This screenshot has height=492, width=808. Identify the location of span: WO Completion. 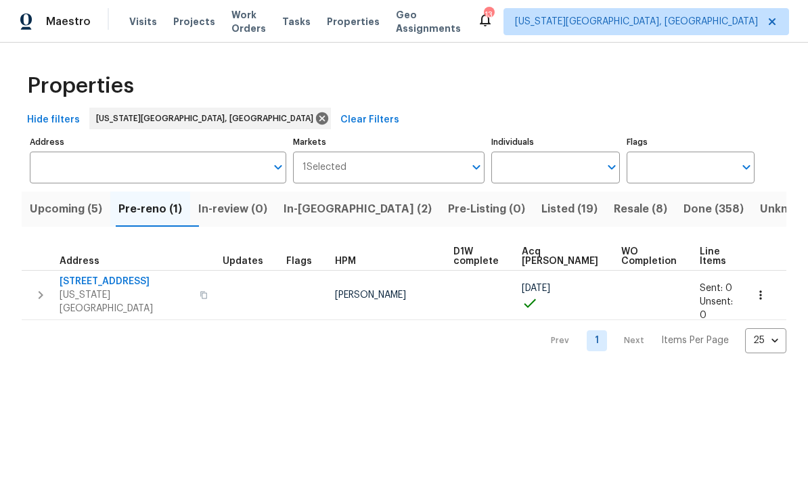
(649, 256).